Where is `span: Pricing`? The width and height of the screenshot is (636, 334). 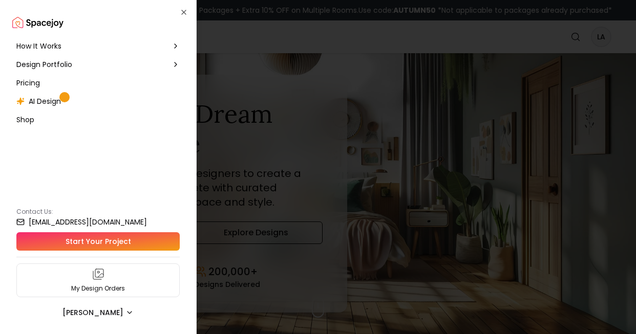
span: Pricing is located at coordinates (28, 83).